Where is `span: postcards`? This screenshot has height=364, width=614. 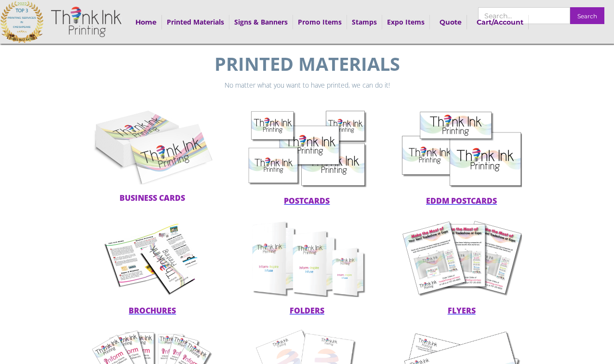 span: postcards is located at coordinates (306, 201).